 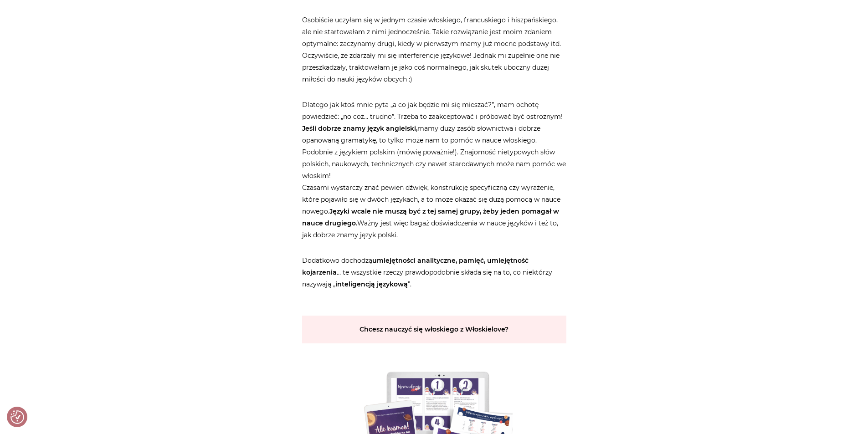 I want to click on p: Dlatego jak ktoś mnie pyta „a co jak będzie mi się mieszać?”, mam ochotę powiedzieć: „no coż… tru..., so click(x=434, y=170).